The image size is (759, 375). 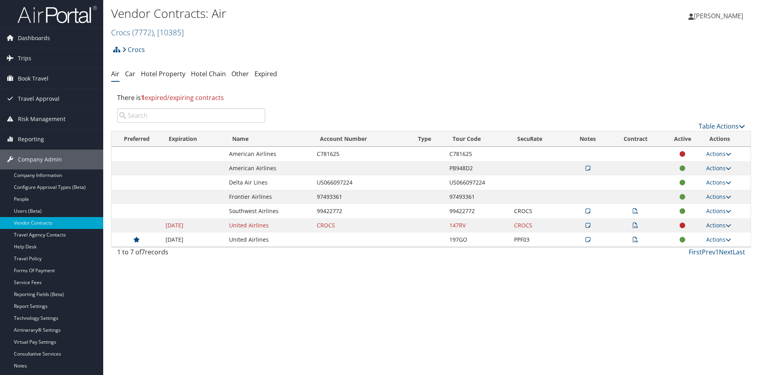 What do you see at coordinates (428, 139) in the screenshot?
I see `th: Type: activate to sort column ascending` at bounding box center [428, 139].